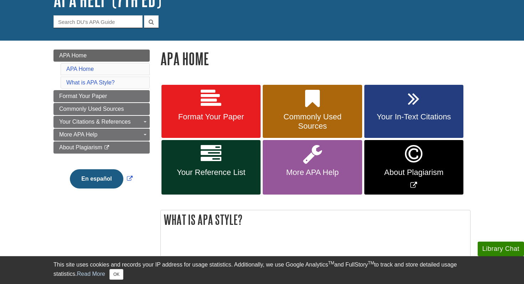  Describe the element at coordinates (91, 274) in the screenshot. I see `a: Read More` at that location.